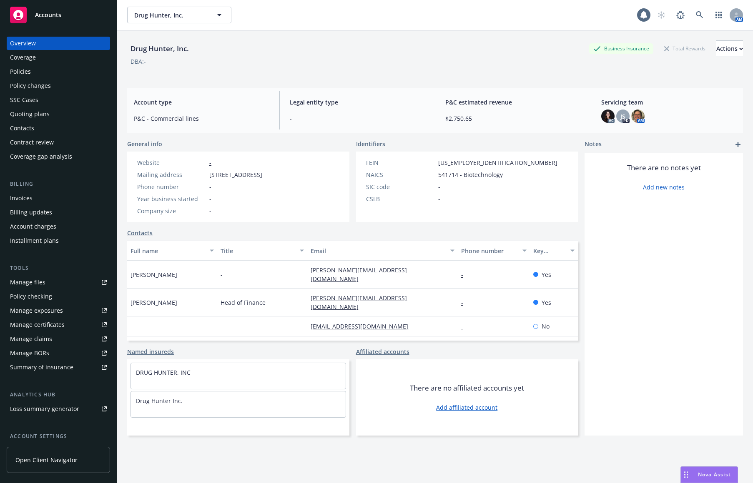 The image size is (753, 483). What do you see at coordinates (31, 213) in the screenshot?
I see `div: Billing updates` at bounding box center [31, 213].